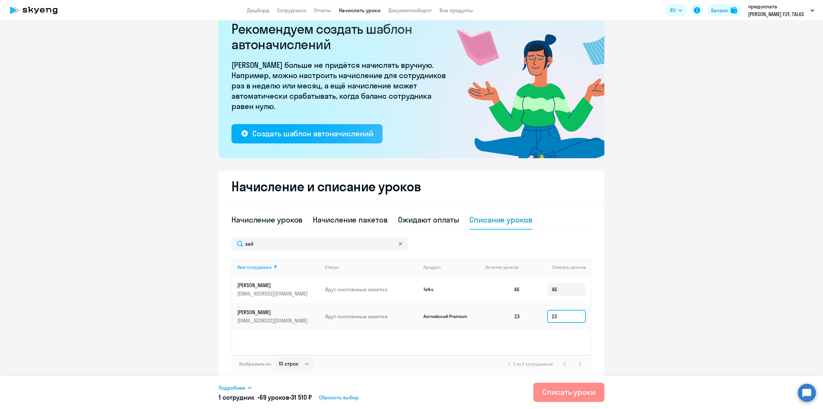 This screenshot has height=409, width=823. Describe the element at coordinates (456, 10) in the screenshot. I see `a: Все продукты` at that location.